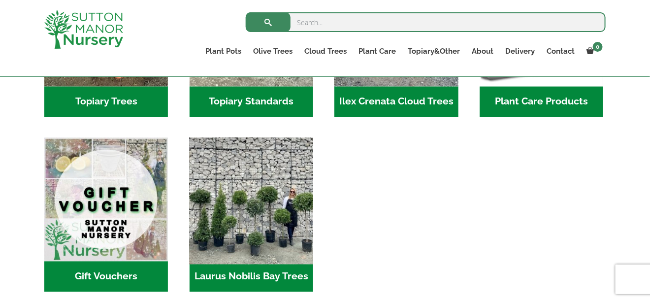 This screenshot has height=301, width=650. What do you see at coordinates (251, 102) in the screenshot?
I see `h2: Topiary Standards` at bounding box center [251, 102].